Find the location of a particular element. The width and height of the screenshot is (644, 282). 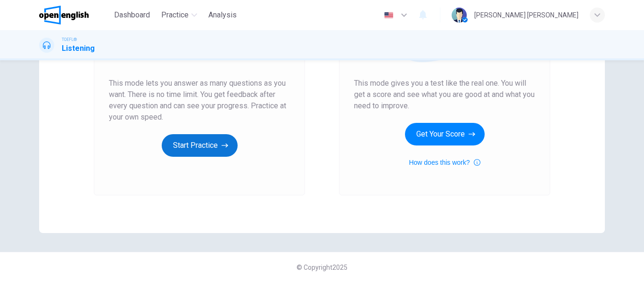

span: This mode gives you a test like the real one. You will get a score and see what you are good at a... is located at coordinates (445, 95).